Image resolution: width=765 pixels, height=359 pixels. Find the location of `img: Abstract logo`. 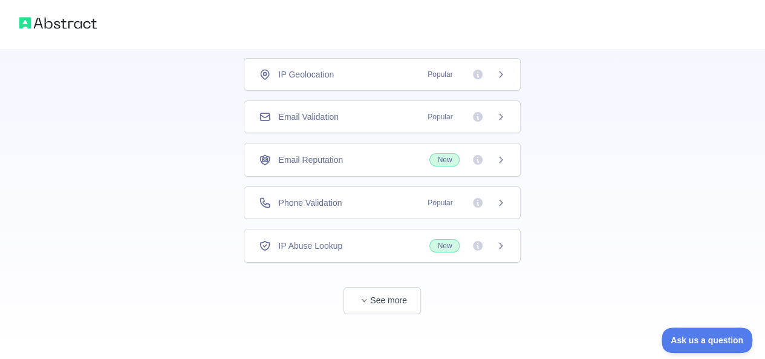

img: Abstract logo is located at coordinates (58, 23).